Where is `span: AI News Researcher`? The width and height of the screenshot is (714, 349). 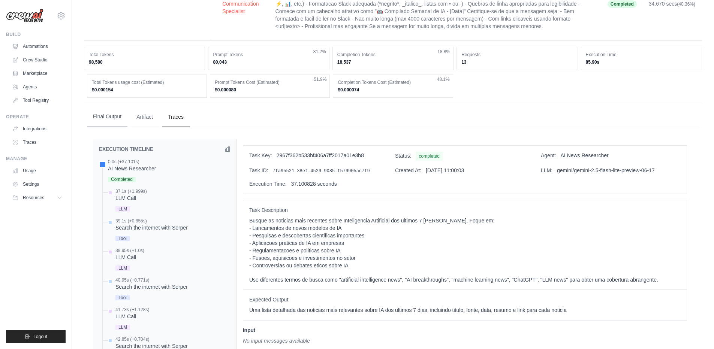
span: AI News Researcher is located at coordinates (584, 156).